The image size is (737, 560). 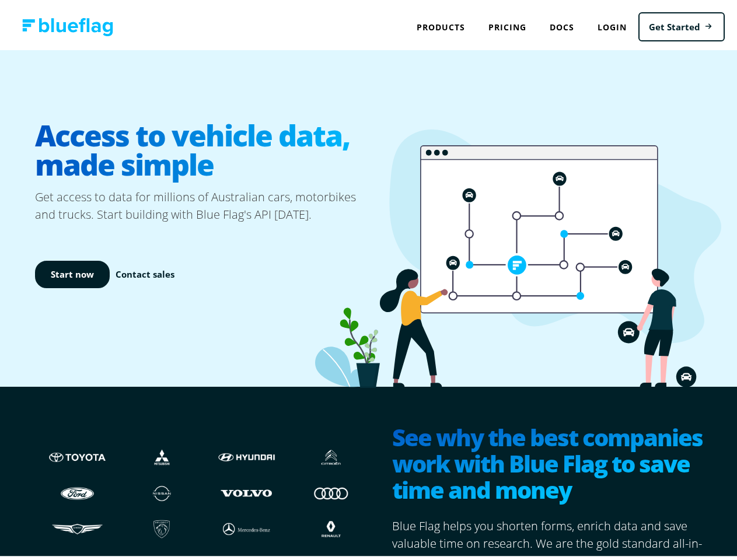 I want to click on div: Products, so click(x=440, y=23).